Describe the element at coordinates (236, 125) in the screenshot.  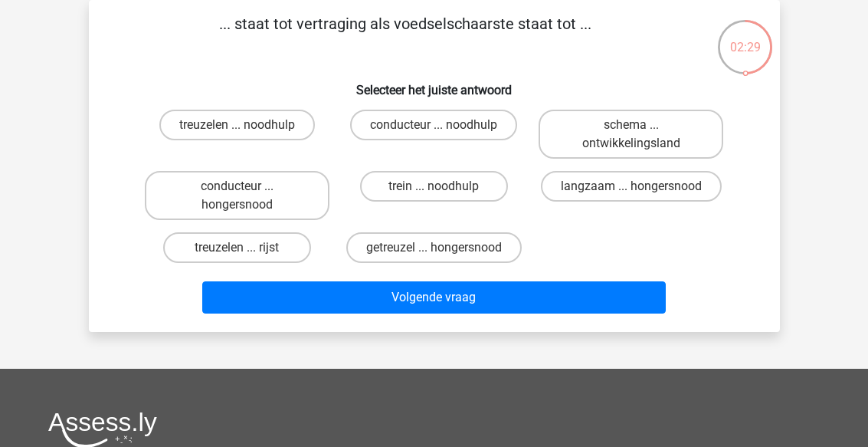
I see `label: treuzelen ... noodhulp` at that location.